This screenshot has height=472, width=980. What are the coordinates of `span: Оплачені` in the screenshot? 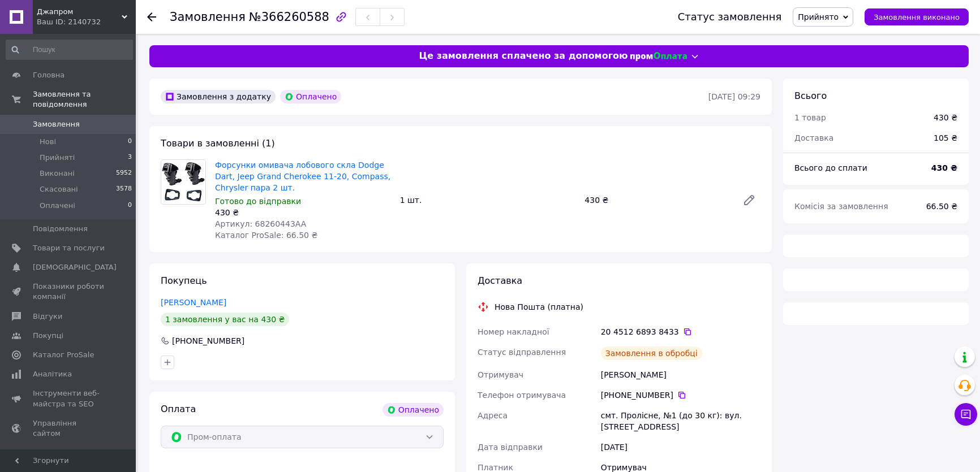 It's located at (57, 206).